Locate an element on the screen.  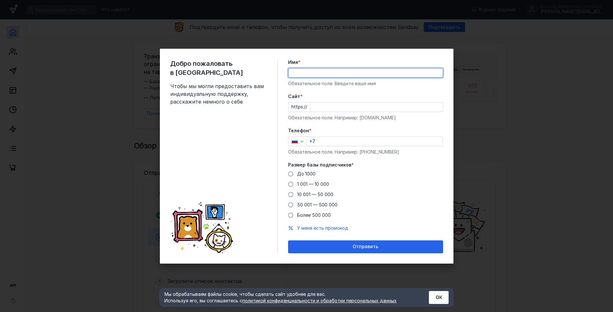
button: У меня есть промокод is located at coordinates (322, 228).